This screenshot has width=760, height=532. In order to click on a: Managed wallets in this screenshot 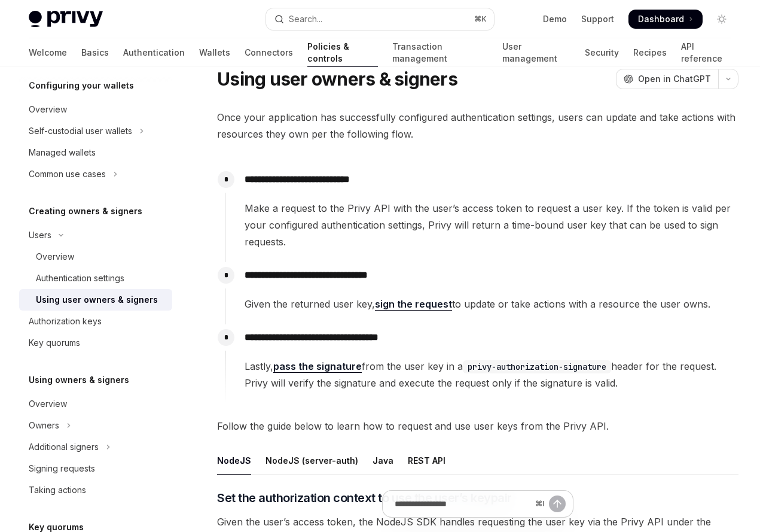, I will do `click(96, 152)`.